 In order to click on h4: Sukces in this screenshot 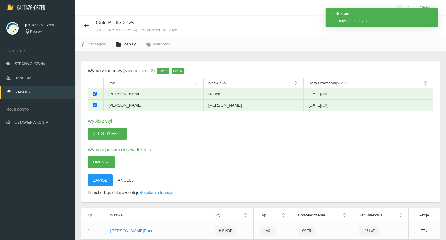, I will do `click(385, 13)`.